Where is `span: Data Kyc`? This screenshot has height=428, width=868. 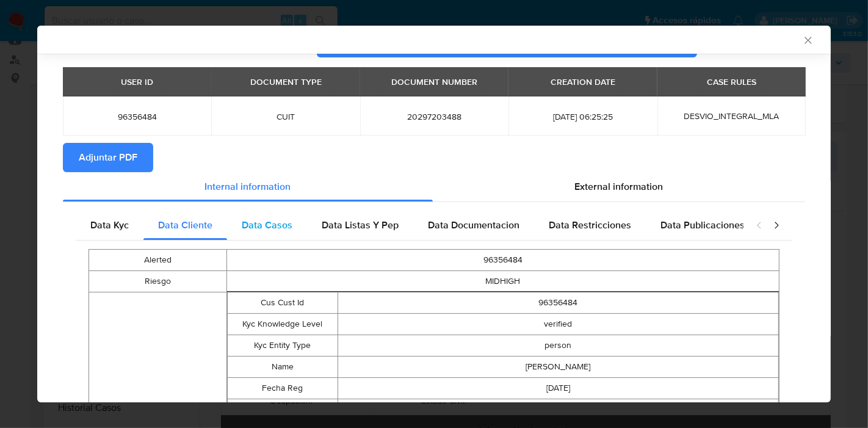
span: Data Kyc is located at coordinates (109, 225).